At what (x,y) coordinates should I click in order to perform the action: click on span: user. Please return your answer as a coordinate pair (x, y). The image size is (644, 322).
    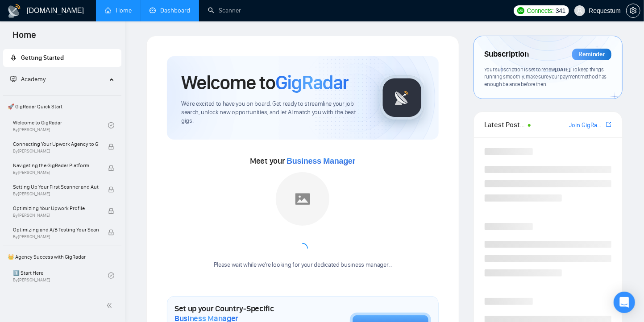
    Looking at the image, I should click on (580, 11).